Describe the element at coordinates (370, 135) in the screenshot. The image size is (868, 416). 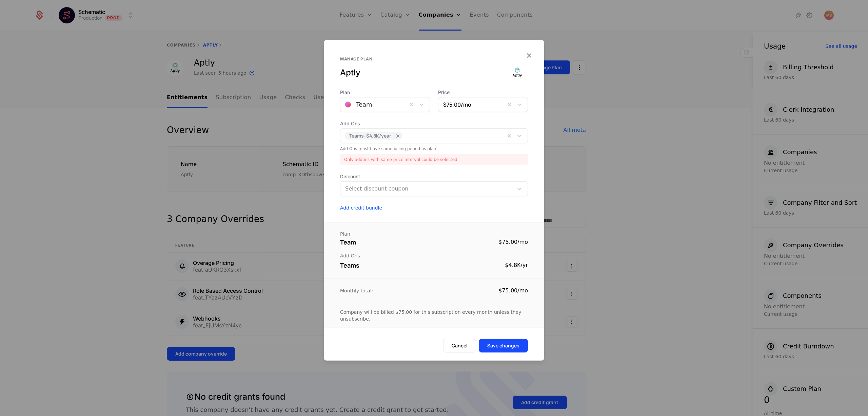
I see `span: Teams · $4.8K /year` at that location.